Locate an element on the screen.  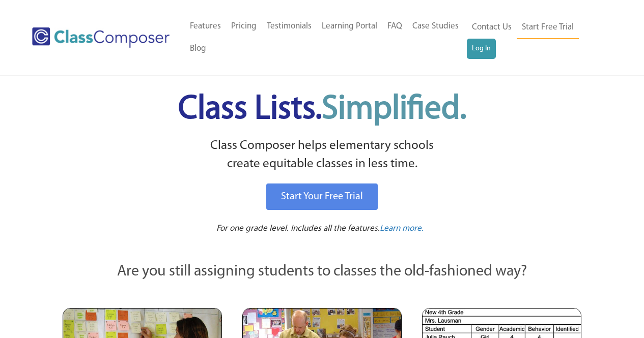
a: Testimonials is located at coordinates (289, 27).